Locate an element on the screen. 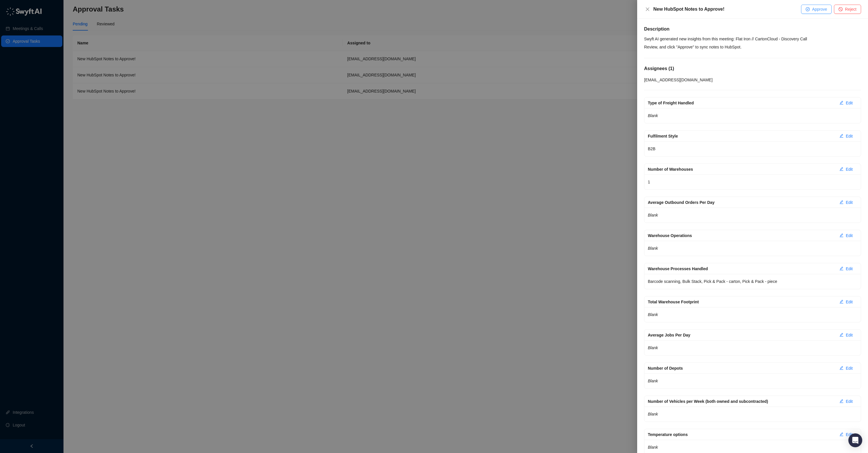 This screenshot has height=453, width=868. p: Barcode scanning, Bulk Stack, Pick & Pack - carton, Pick & Pack - piece is located at coordinates (753, 281).